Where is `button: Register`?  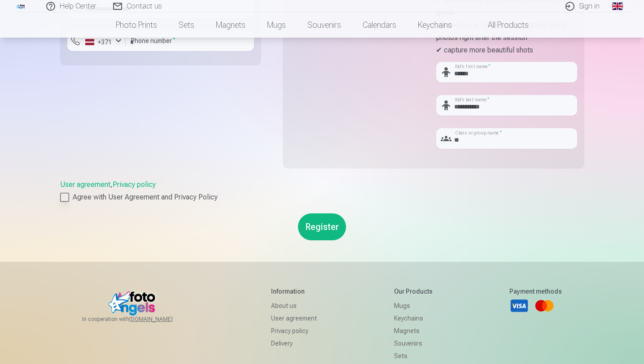
button: Register is located at coordinates (322, 227).